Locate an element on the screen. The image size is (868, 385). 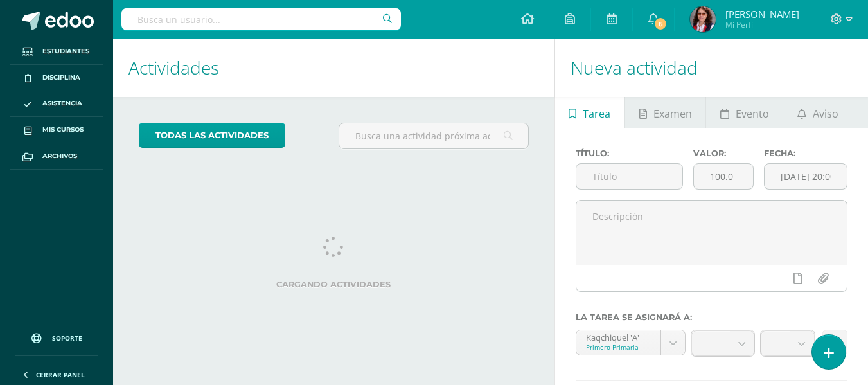
label: Valor: is located at coordinates (724, 153).